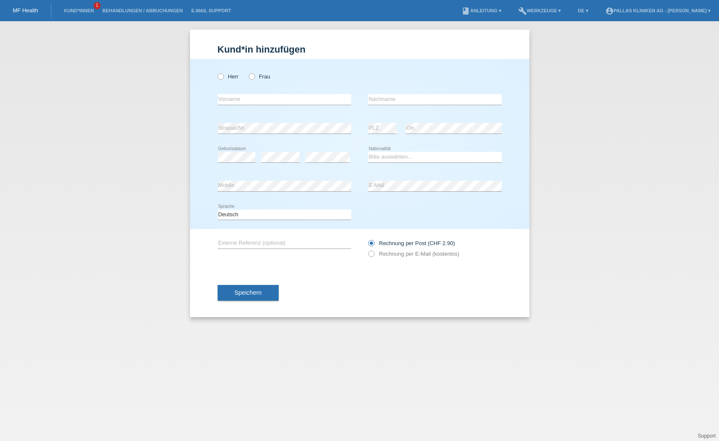 This screenshot has height=441, width=719. What do you see at coordinates (259, 76) in the screenshot?
I see `label: Frau` at bounding box center [259, 76].